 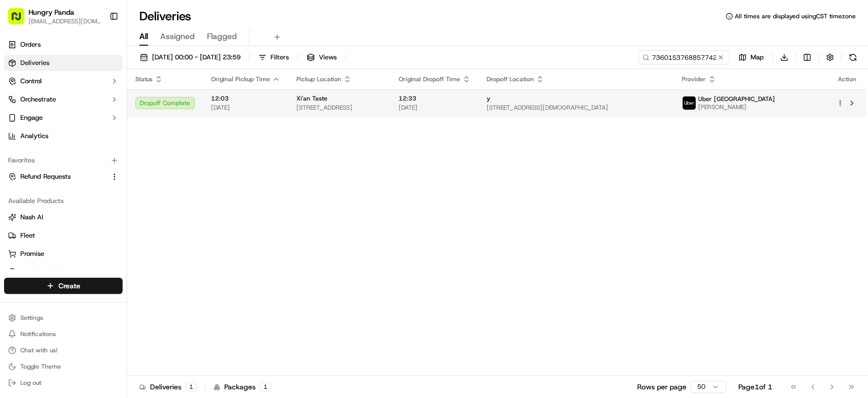 What do you see at coordinates (35, 63) in the screenshot?
I see `span: Deliveries` at bounding box center [35, 63].